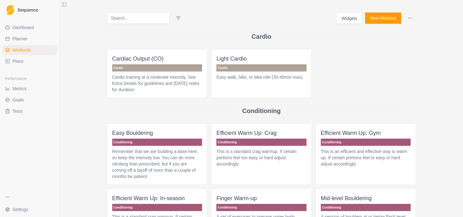 The height and width of the screenshot is (217, 463). What do you see at coordinates (261, 133) in the screenshot?
I see `p: Efficient Warm Up: Crag` at bounding box center [261, 133].